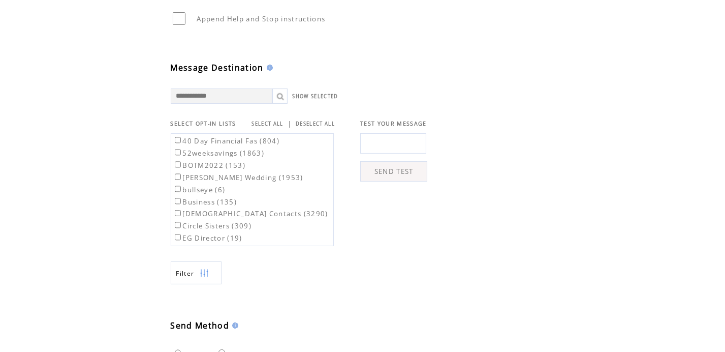 The width and height of the screenshot is (725, 352). What do you see at coordinates (196, 272) in the screenshot?
I see `a: Filter` at bounding box center [196, 272].